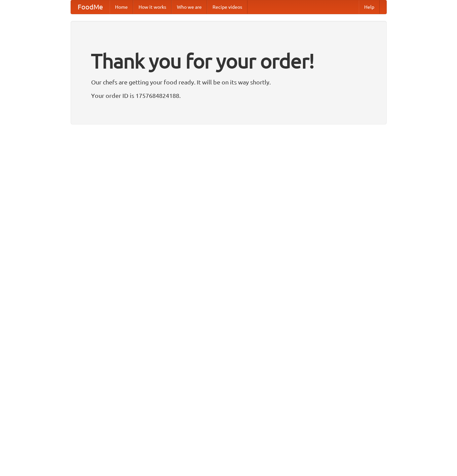  What do you see at coordinates (227, 7) in the screenshot?
I see `a: Recipe videos` at bounding box center [227, 7].